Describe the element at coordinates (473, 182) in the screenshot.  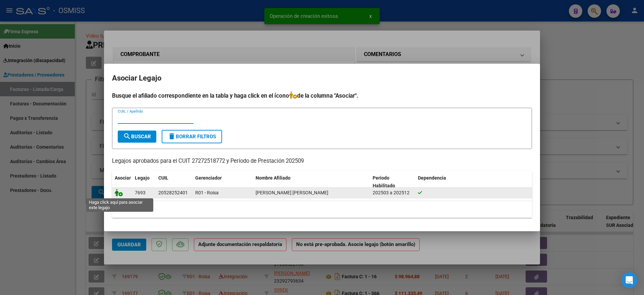
I see `datatable-header-cell: Dependencia` at that location.